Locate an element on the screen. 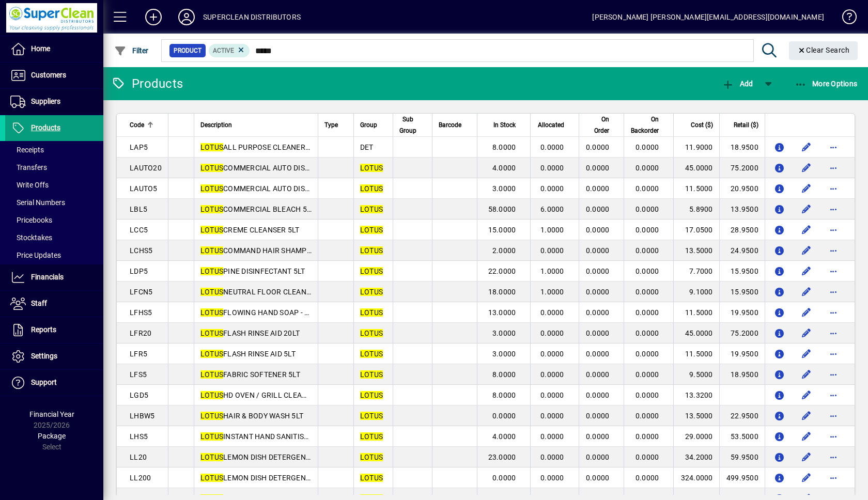 Image resolution: width=868 pixels, height=500 pixels. span: LDP5 is located at coordinates (139, 271).